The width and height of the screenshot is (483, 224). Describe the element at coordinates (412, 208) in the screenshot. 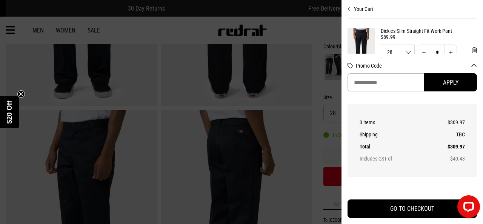

I see `button: GO TO CHECKOUT` at that location.